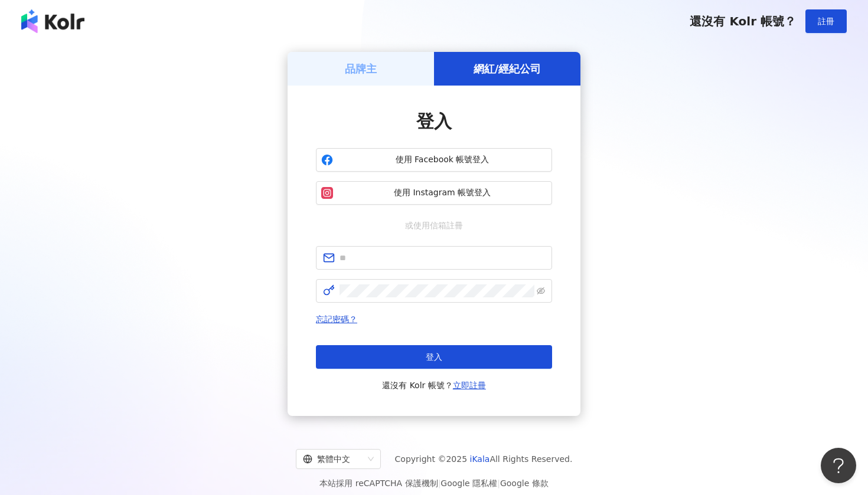 Image resolution: width=868 pixels, height=495 pixels. What do you see at coordinates (480, 459) in the screenshot?
I see `a: iKala` at bounding box center [480, 459].